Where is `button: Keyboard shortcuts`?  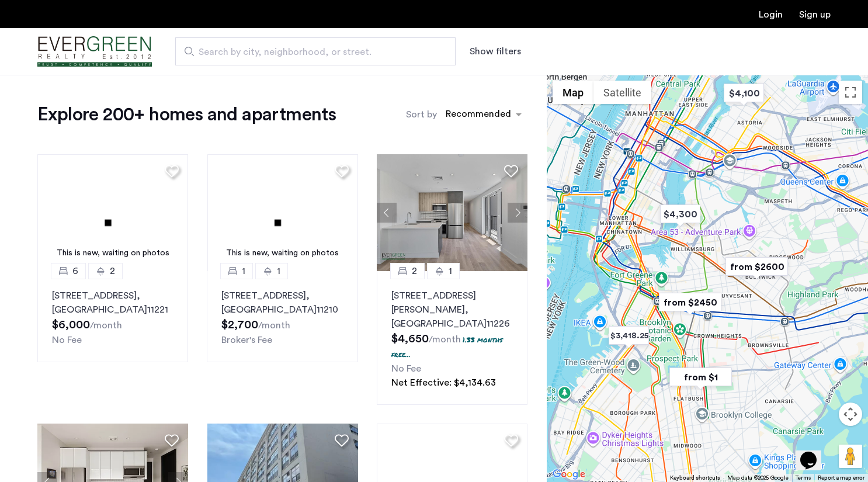
button: Keyboard shortcuts is located at coordinates (695, 478).